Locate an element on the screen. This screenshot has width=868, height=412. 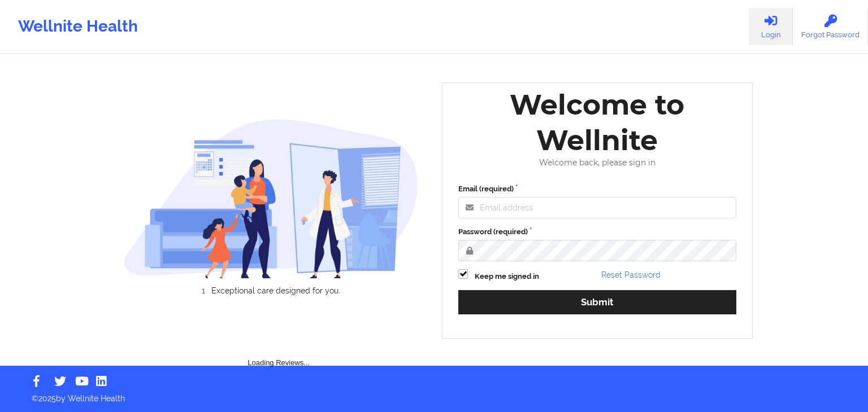
label: Password (required) is located at coordinates (597, 232).